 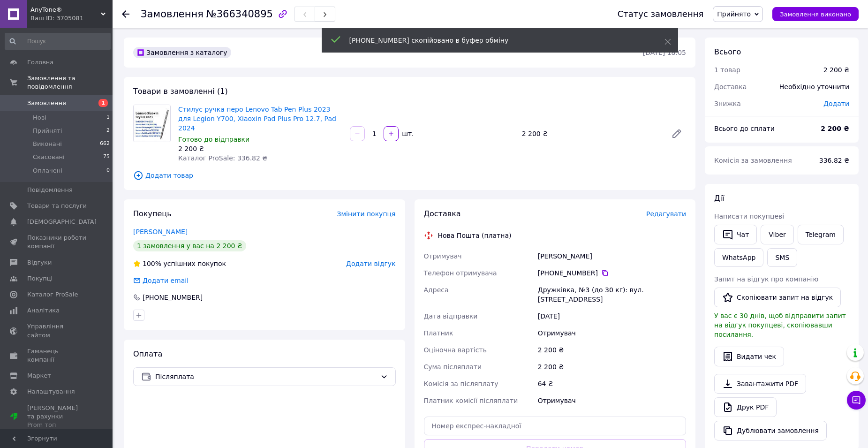 What do you see at coordinates (152, 124) in the screenshot?
I see `img: Стилус ручка перо Lenovo Tab Pen Plus 2023 для Legion Y700, Xiaoxin Pad Plus Pro 12.7, Pad 2024` at bounding box center [152, 124].